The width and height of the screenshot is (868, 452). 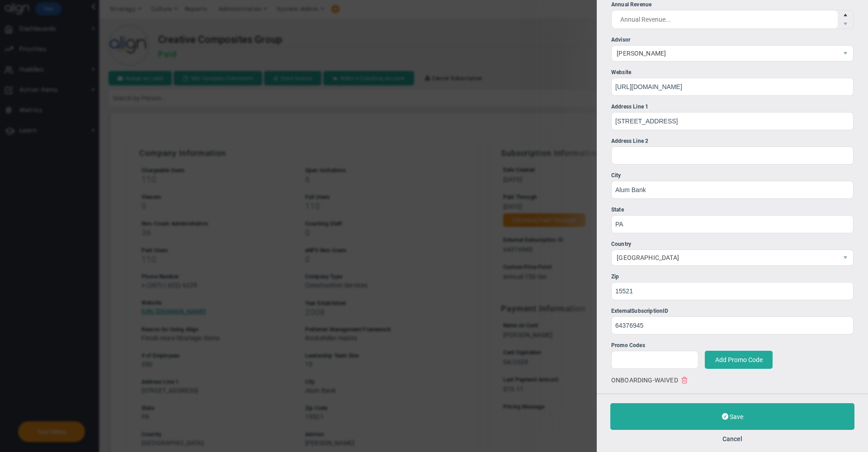 What do you see at coordinates (644, 380) in the screenshot?
I see `span: ONBOARDING-WAIVED` at bounding box center [644, 380].